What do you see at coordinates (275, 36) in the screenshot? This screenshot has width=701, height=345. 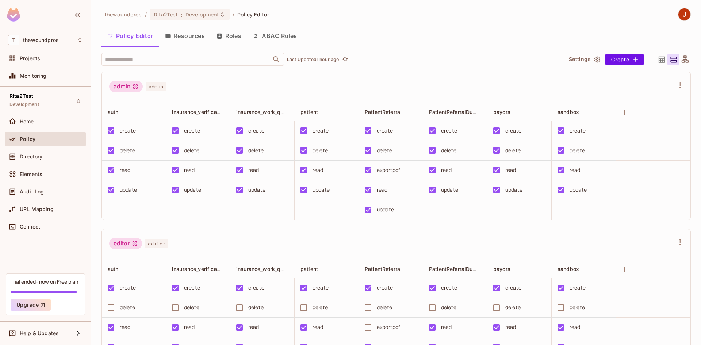 I see `button: ABAC Rules` at bounding box center [275, 36].